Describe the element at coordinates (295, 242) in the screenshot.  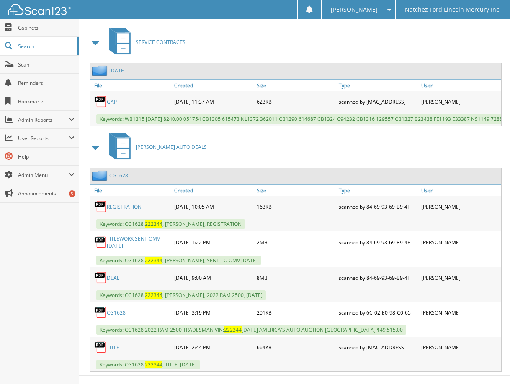
I see `div: 2MB` at that location.